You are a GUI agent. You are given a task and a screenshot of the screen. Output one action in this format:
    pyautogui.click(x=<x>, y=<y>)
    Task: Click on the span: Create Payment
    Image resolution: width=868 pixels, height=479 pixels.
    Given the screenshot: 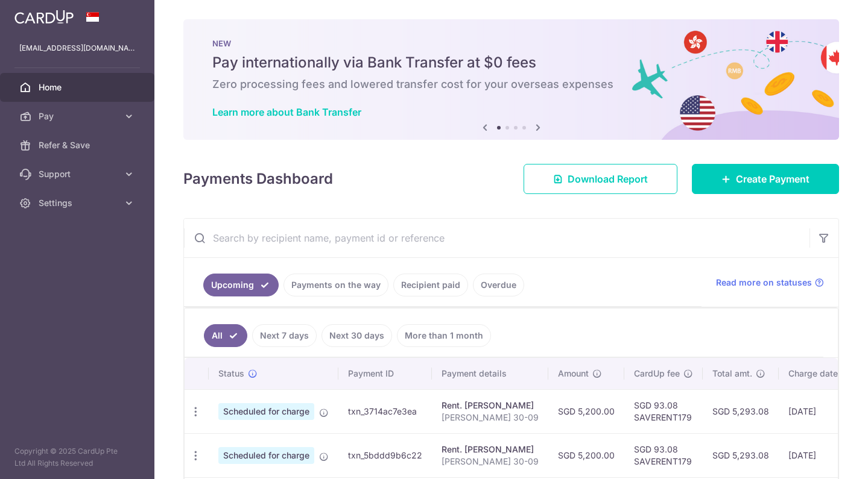 What is the action you would take?
    pyautogui.click(x=772, y=179)
    